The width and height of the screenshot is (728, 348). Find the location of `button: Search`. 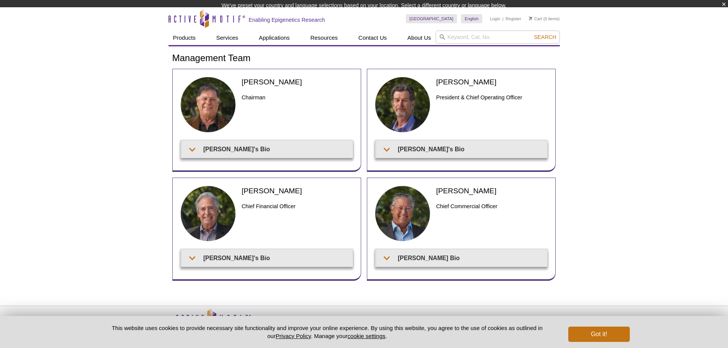

button: Search is located at coordinates (545, 37).